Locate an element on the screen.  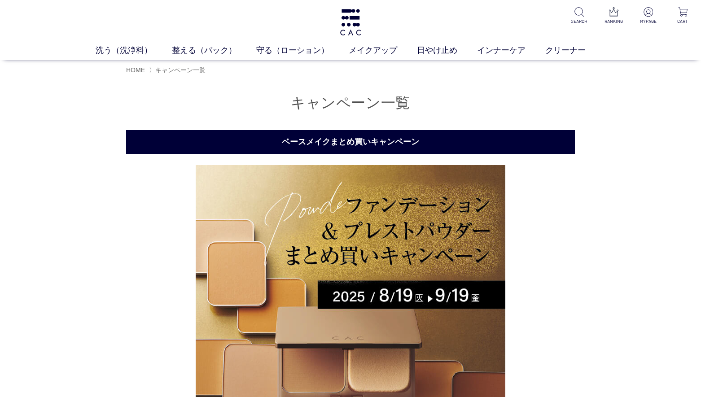
a: 守る（ローション） is located at coordinates (302, 50).